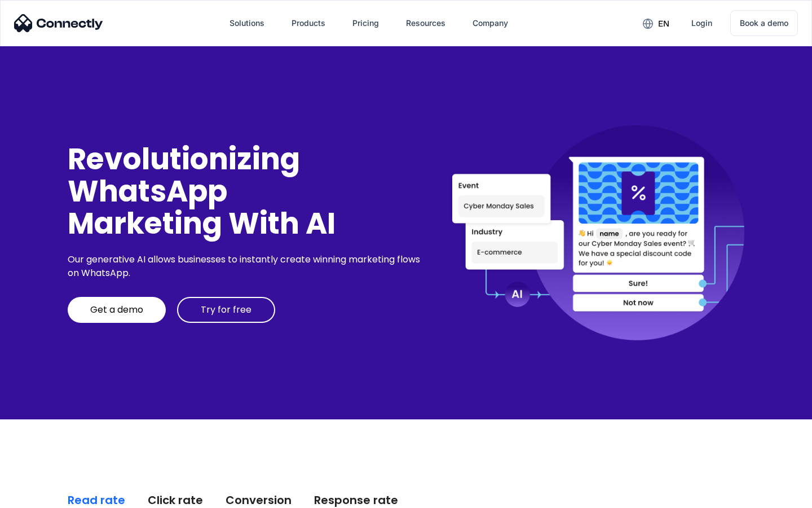  Describe the element at coordinates (97, 500) in the screenshot. I see `div: Read rate` at that location.